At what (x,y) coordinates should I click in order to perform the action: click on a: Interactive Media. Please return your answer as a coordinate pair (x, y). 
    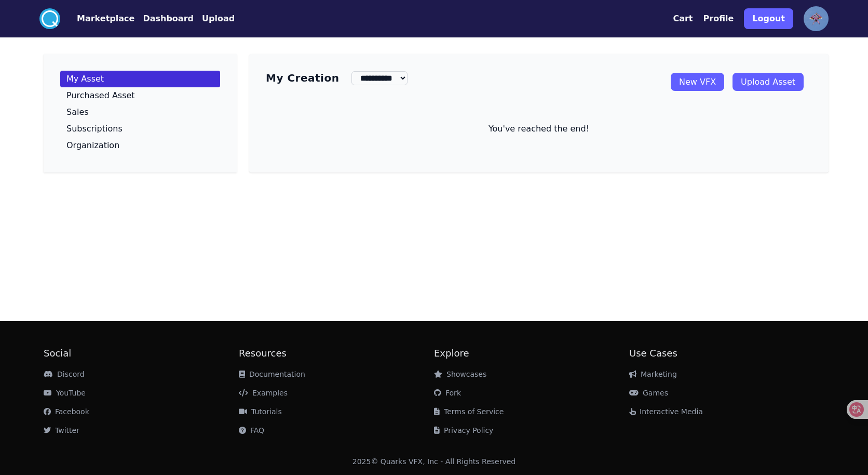
    Looking at the image, I should click on (666, 412).